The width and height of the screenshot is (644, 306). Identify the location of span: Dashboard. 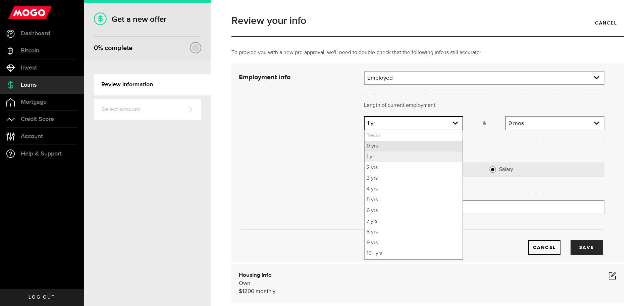
(35, 33).